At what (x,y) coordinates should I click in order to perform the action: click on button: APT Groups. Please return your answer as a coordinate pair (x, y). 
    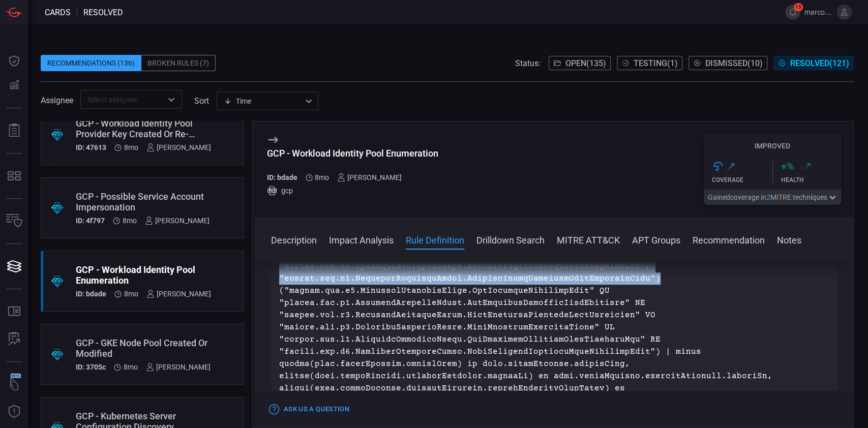
    Looking at the image, I should click on (656, 240).